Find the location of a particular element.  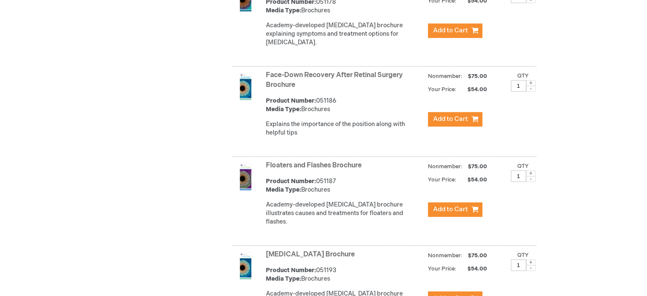

img: Floaters and Flashes Brochure is located at coordinates (246, 177).